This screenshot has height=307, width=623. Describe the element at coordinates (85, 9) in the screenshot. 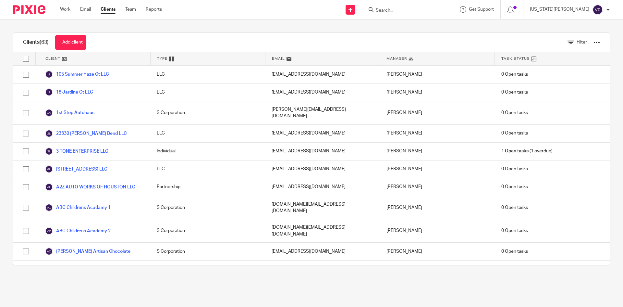

I see `a: Email` at that location.